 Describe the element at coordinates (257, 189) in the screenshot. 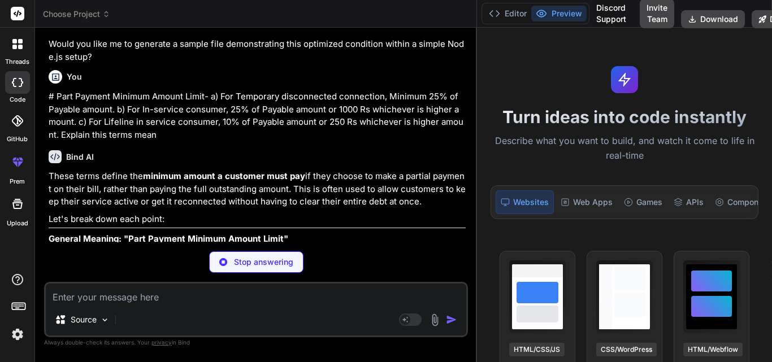

I see `p: These terms define the if they choose to make a partial payment on their bill, rather than paying...` at that location.